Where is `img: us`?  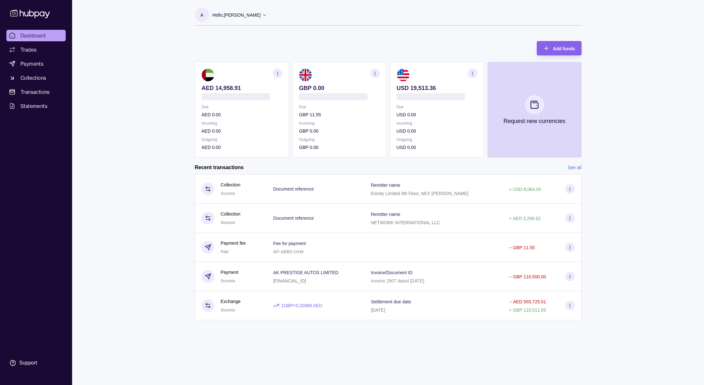
img: us is located at coordinates (403, 75).